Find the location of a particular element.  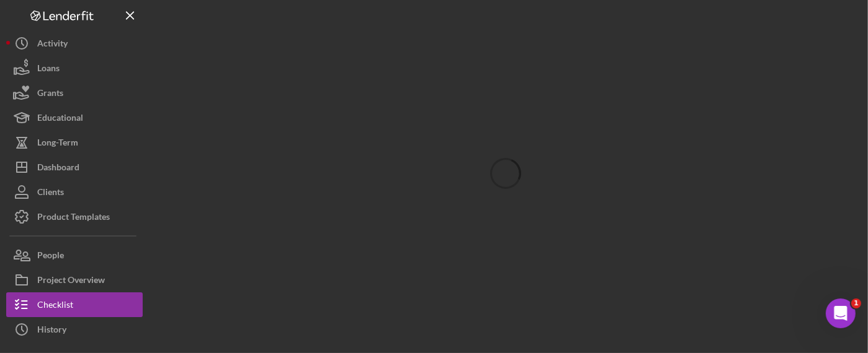

button: Activity is located at coordinates (74, 43).